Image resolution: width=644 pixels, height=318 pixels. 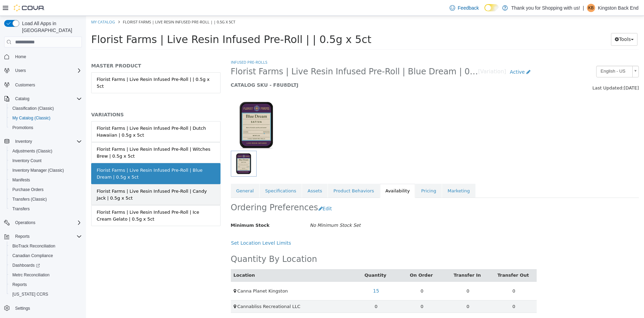 I want to click on a: Transfer In, so click(x=382, y=259).